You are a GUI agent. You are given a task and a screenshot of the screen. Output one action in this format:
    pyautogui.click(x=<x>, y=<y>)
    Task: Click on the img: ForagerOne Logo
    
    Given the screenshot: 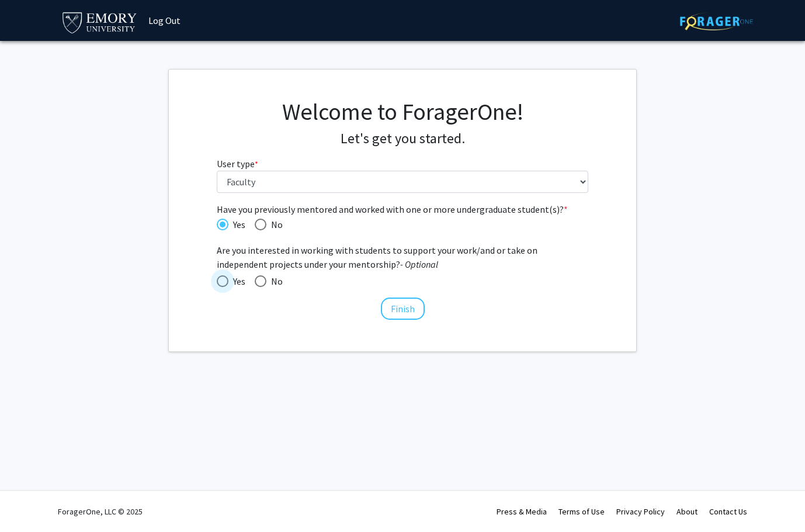 What is the action you would take?
    pyautogui.click(x=717, y=21)
    